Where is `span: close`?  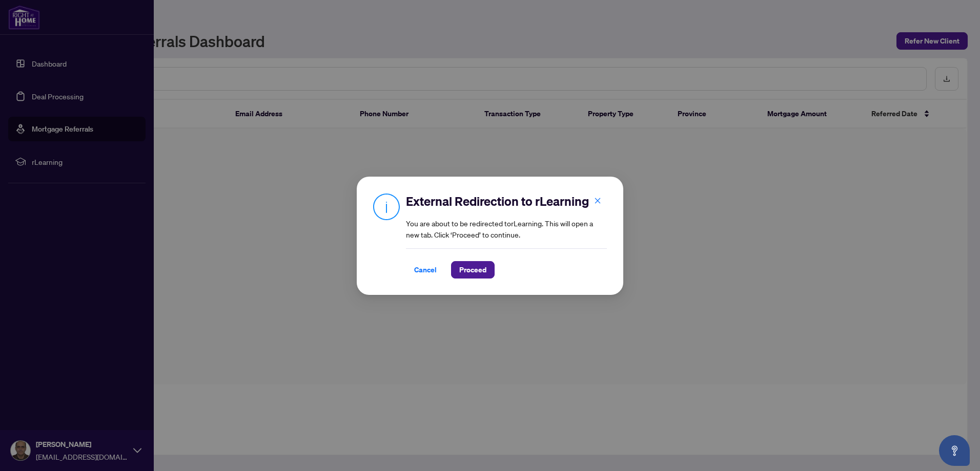
span: close is located at coordinates (597, 200).